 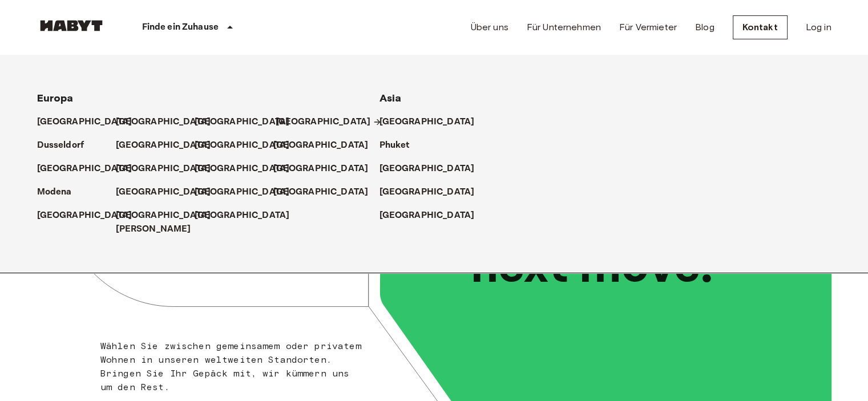 What do you see at coordinates (60, 192) in the screenshot?
I see `a: Modena` at bounding box center [60, 192].